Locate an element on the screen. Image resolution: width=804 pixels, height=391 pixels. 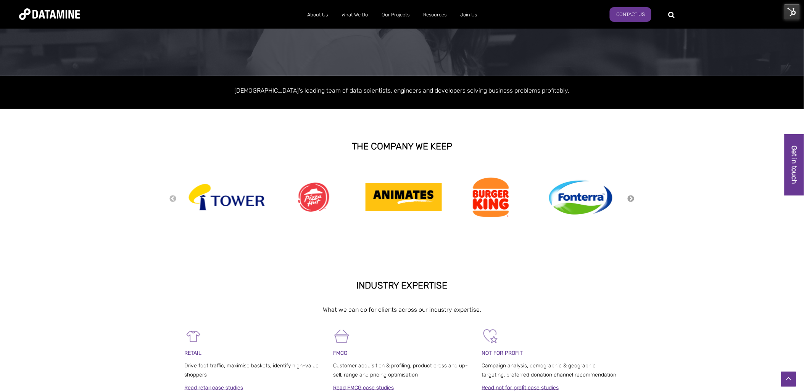
strong: INDUSTRY EXPERTISE is located at coordinates (402, 286).